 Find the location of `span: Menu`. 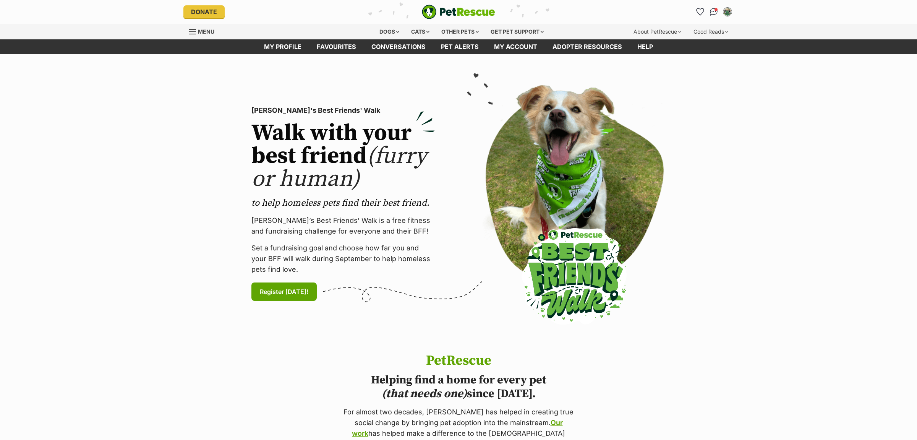

span: Menu is located at coordinates (206, 31).